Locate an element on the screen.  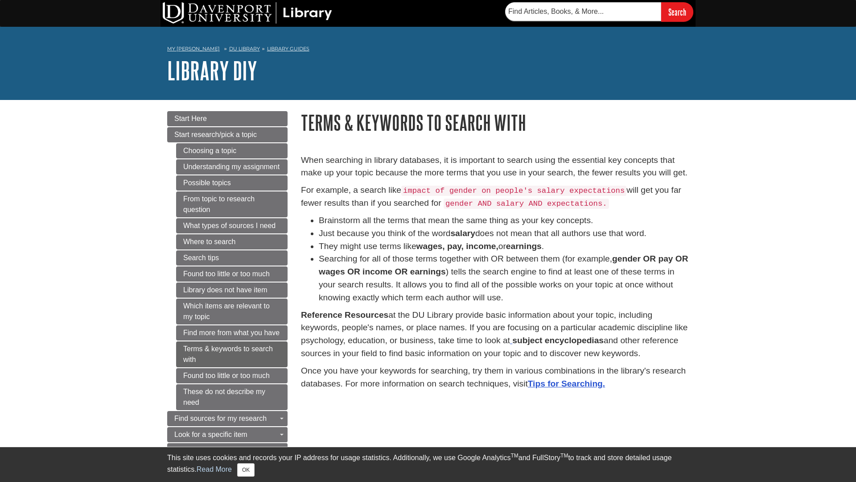
a: Read More is located at coordinates (214, 469).